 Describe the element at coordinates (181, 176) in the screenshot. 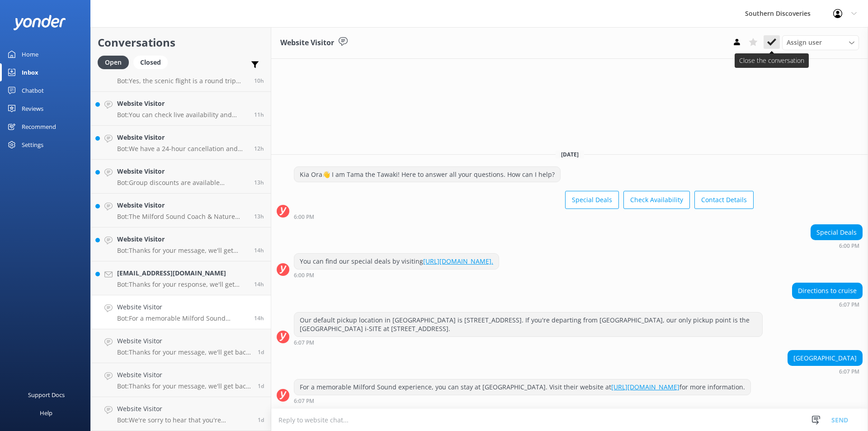

I see `a: Website VisitorBot:Group discounts are available depending on the size of the group, the product ...` at that location.